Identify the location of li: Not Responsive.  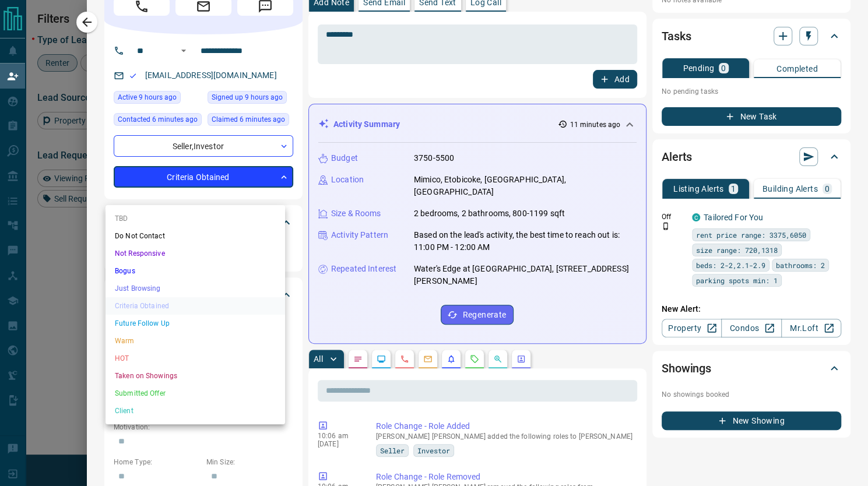
(196, 253).